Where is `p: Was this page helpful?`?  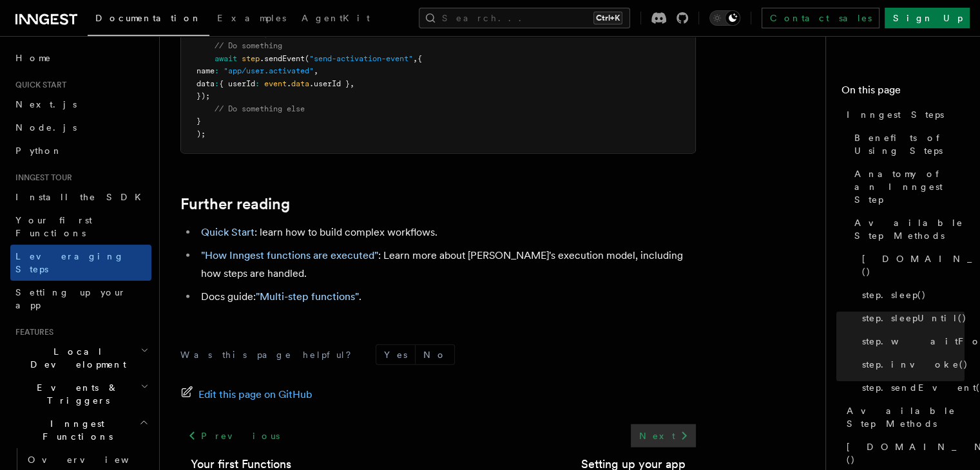
p: Was this page helpful? is located at coordinates (270, 355).